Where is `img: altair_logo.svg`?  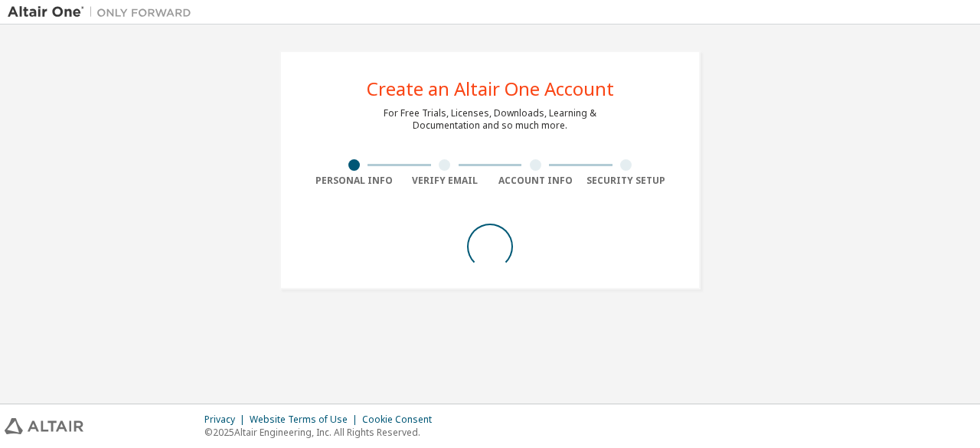
img: altair_logo.svg is located at coordinates (43, 426).